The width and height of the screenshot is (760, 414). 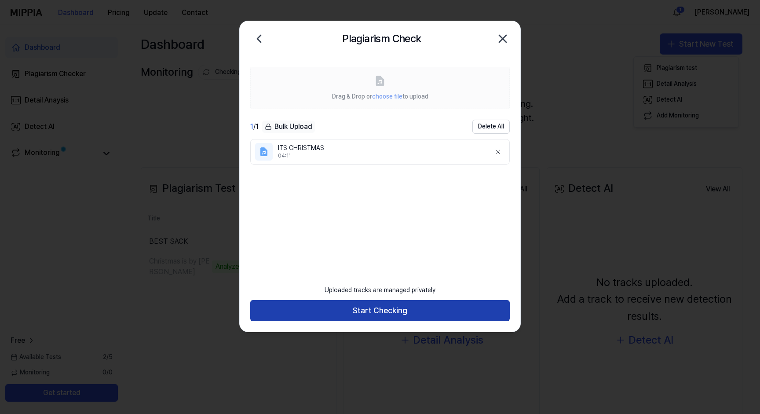 What do you see at coordinates (380, 290) in the screenshot?
I see `div: Uploaded tracks are managed privately` at bounding box center [380, 290].